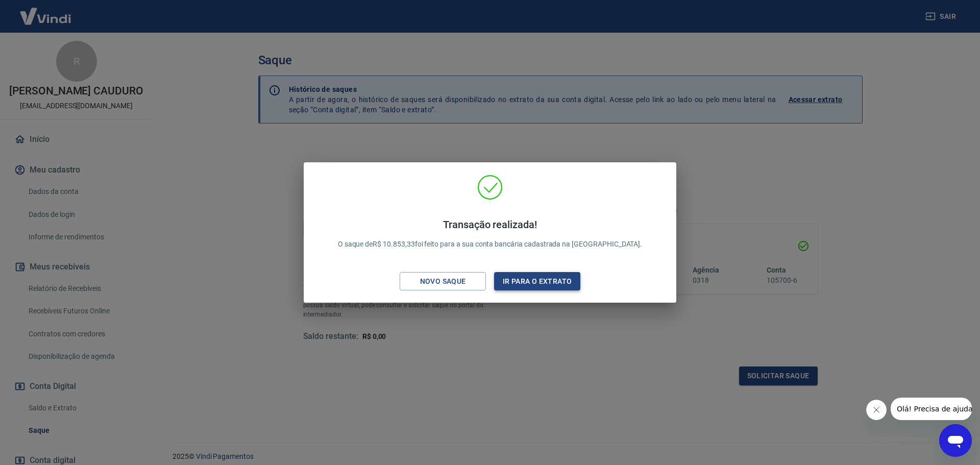 This screenshot has height=465, width=980. I want to click on button: Ir para o extrato, so click(537, 281).